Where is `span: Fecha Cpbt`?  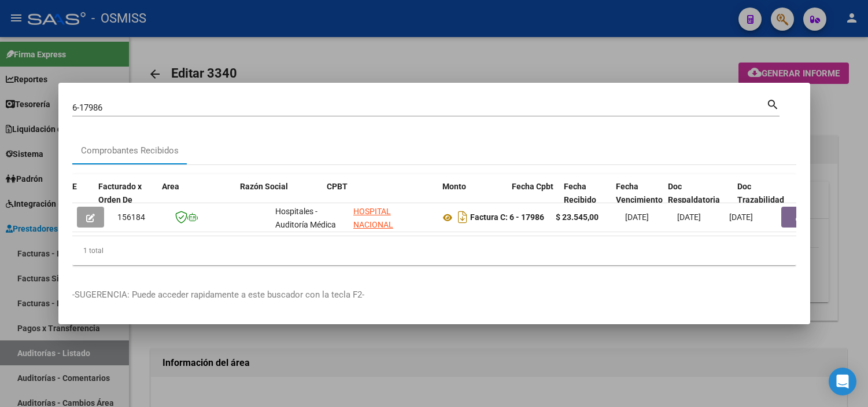 span: Fecha Cpbt is located at coordinates (533, 186).